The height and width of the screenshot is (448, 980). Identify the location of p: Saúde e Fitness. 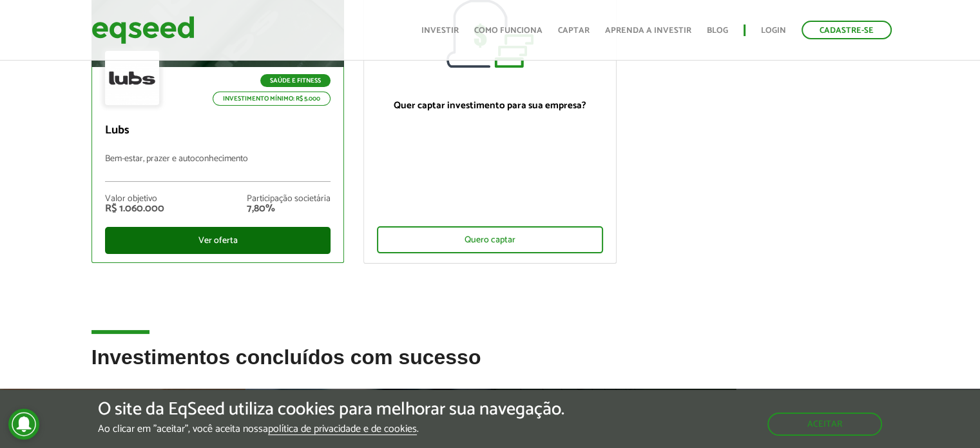
(295, 80).